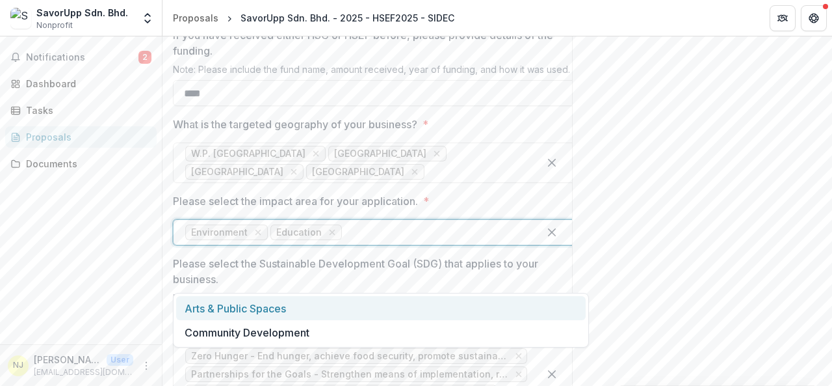 This screenshot has height=386, width=832. I want to click on span: 2, so click(145, 57).